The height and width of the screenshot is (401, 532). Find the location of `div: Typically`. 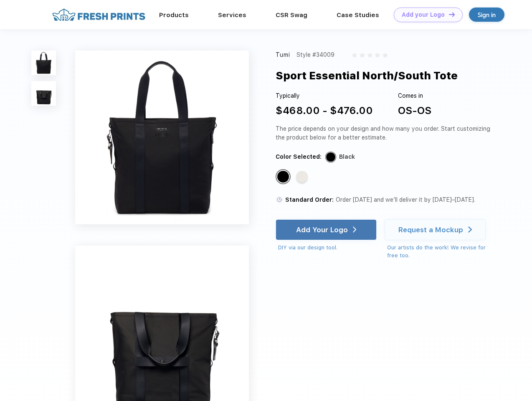

div: Typically is located at coordinates (324, 96).